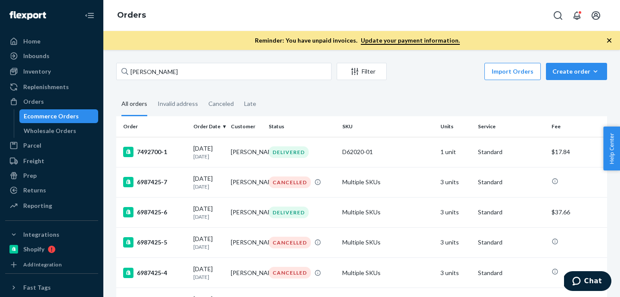 The height and width of the screenshot is (297, 620). I want to click on div: Inbounds, so click(36, 56).